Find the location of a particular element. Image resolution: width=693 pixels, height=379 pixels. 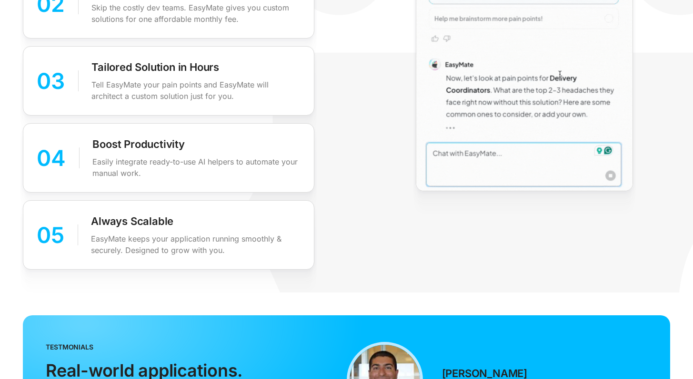

div: 04 is located at coordinates (51, 158).